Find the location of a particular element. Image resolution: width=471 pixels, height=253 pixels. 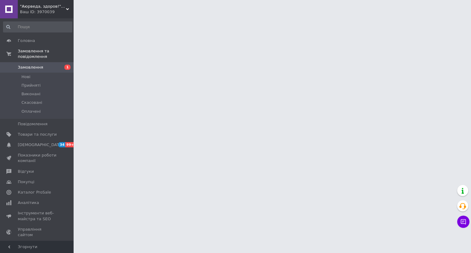

span: Товари та послуги is located at coordinates (37, 135).